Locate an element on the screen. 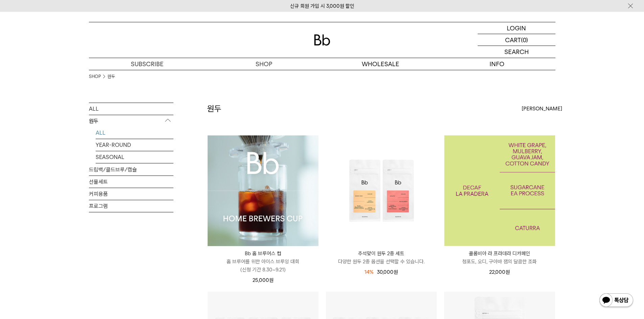  a: Bb 홈 브루어스 컵 홈 브루어를 위한 아이스 브루잉 대회(신청 기간 8.30~9.21) is located at coordinates (263, 262).